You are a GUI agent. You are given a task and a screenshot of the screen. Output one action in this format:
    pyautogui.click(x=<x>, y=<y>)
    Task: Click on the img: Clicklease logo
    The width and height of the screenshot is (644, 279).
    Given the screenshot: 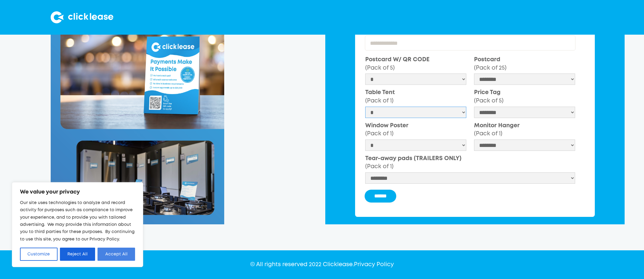 What is the action you would take?
    pyautogui.click(x=82, y=17)
    